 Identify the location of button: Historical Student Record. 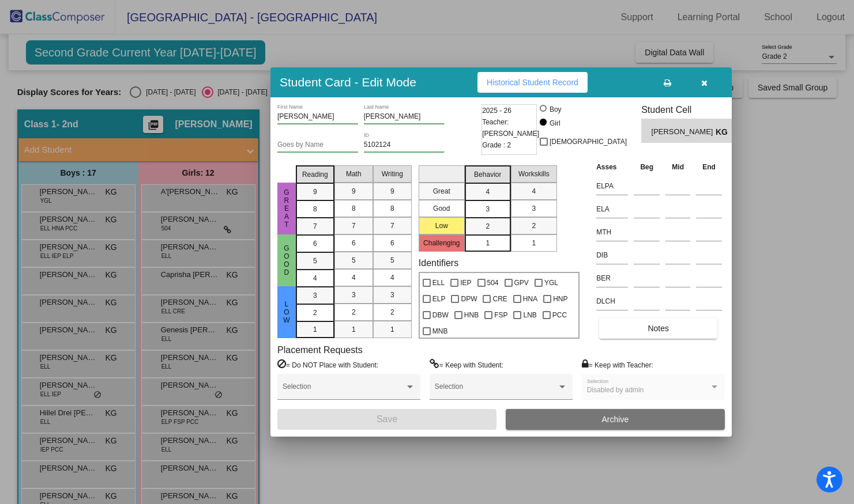
(532, 82).